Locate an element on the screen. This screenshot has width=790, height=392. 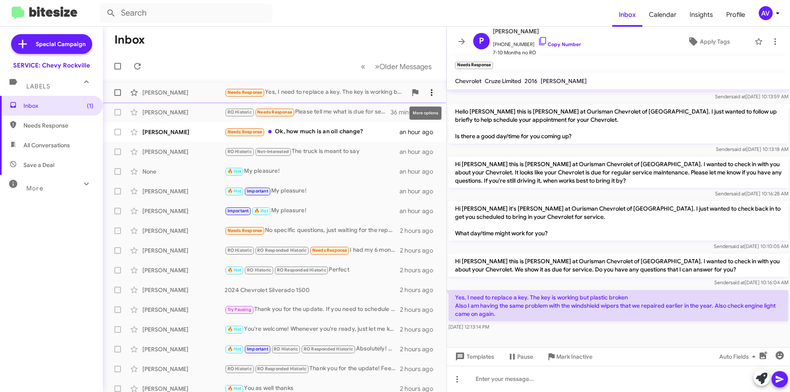
div: More options is located at coordinates (425, 113).